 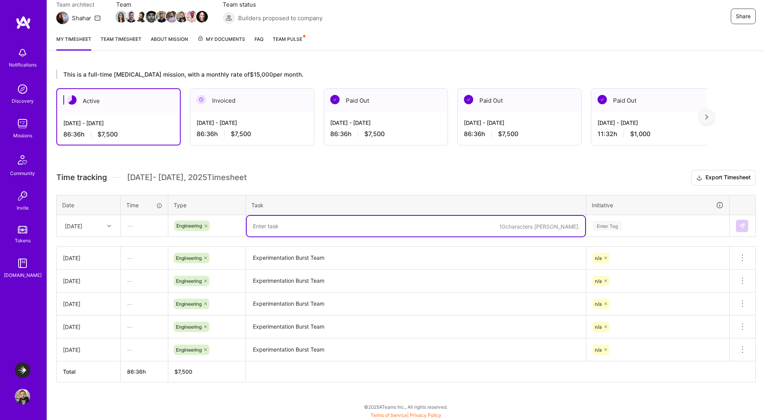 What do you see at coordinates (229, 18) in the screenshot?
I see `img: Builders proposed to company` at bounding box center [229, 18].